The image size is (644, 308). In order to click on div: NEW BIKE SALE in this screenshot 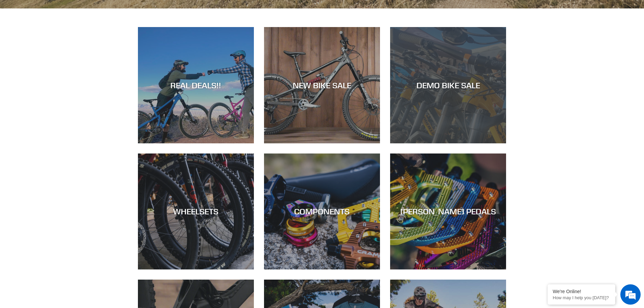, I will do `click(322, 85)`.